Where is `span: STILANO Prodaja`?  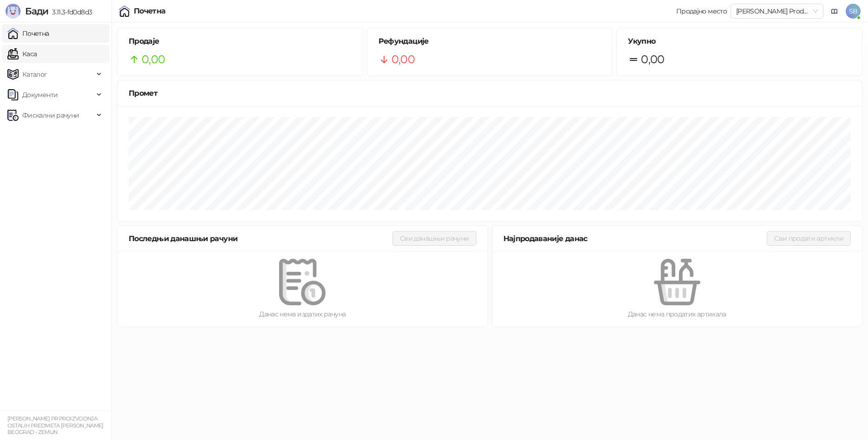
span: STILANO Prodaja is located at coordinates (777, 12).